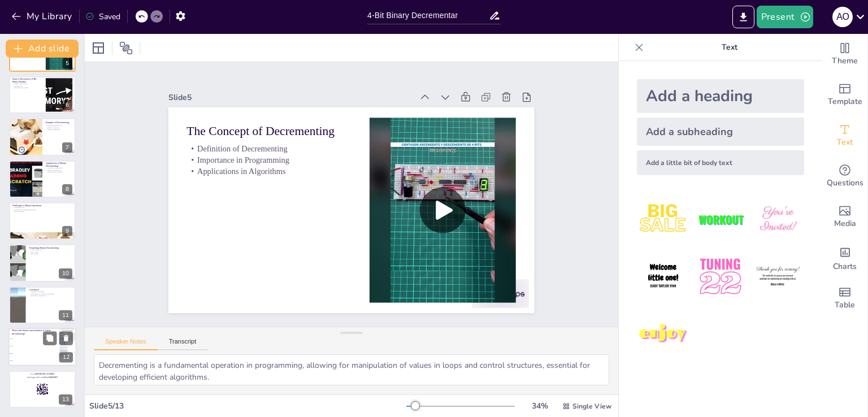 The width and height of the screenshot is (868, 417). What do you see at coordinates (843, 17) in the screenshot?
I see `button: A O` at bounding box center [843, 17].